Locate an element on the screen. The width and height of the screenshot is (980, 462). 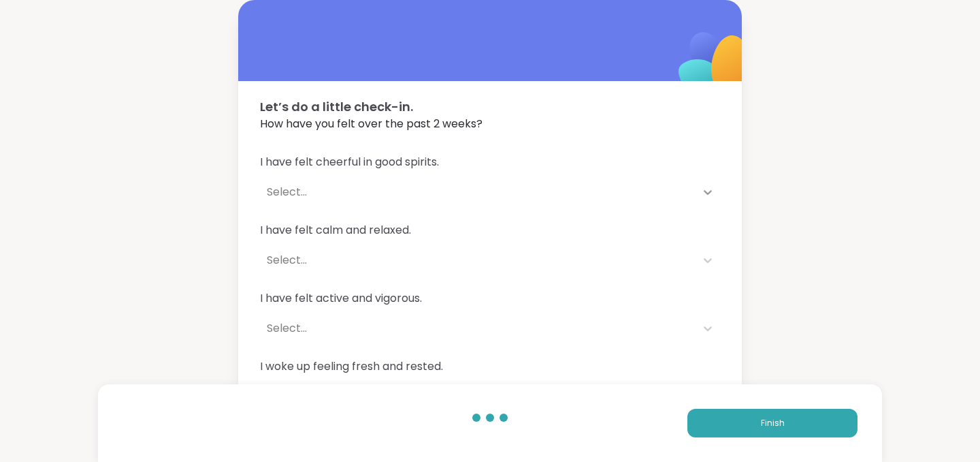
span: How have you felt over the past 2 weeks? is located at coordinates (490, 124).